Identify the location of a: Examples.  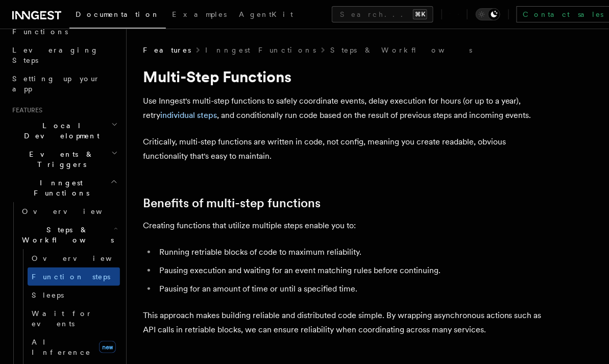
(199, 15).